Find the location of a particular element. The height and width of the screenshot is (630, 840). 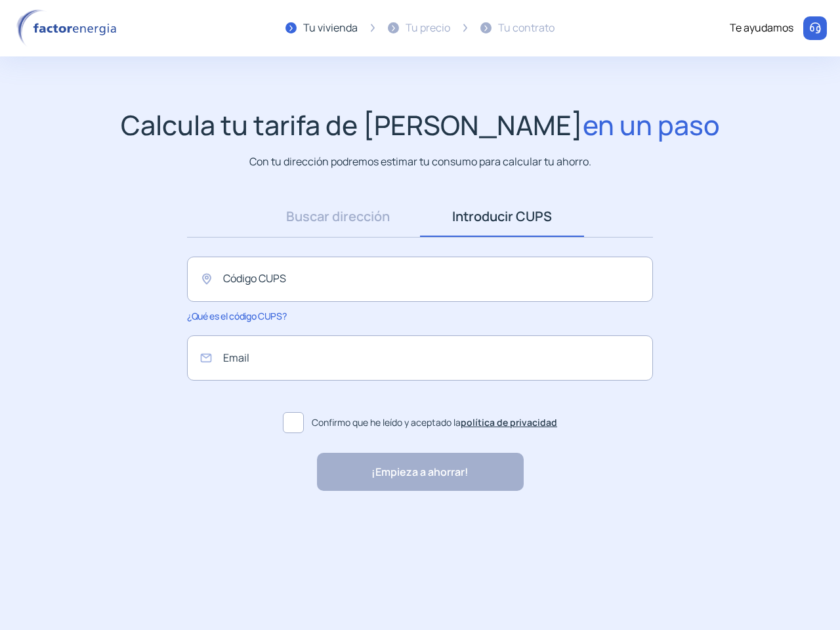

a: Introducir CUPS is located at coordinates (502, 216).